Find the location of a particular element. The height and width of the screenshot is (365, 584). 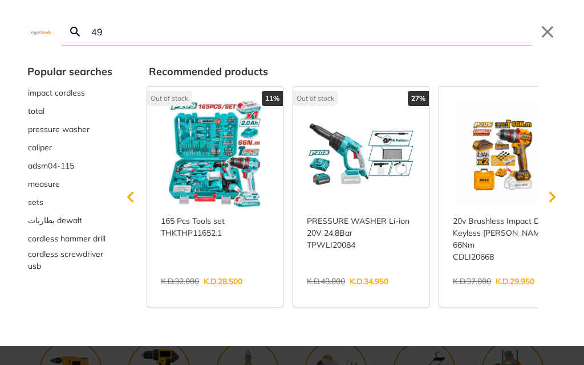

svg: Scroll left is located at coordinates (131, 197).